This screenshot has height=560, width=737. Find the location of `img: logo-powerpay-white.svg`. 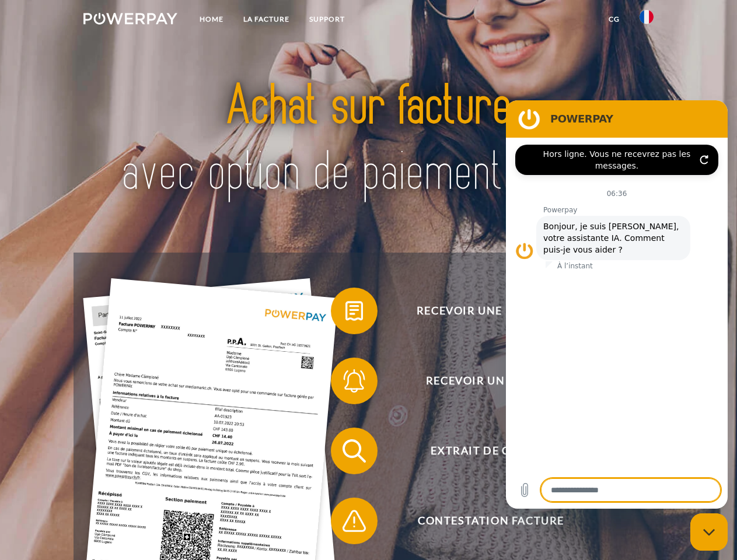

img: logo-powerpay-white.svg is located at coordinates (130, 19).